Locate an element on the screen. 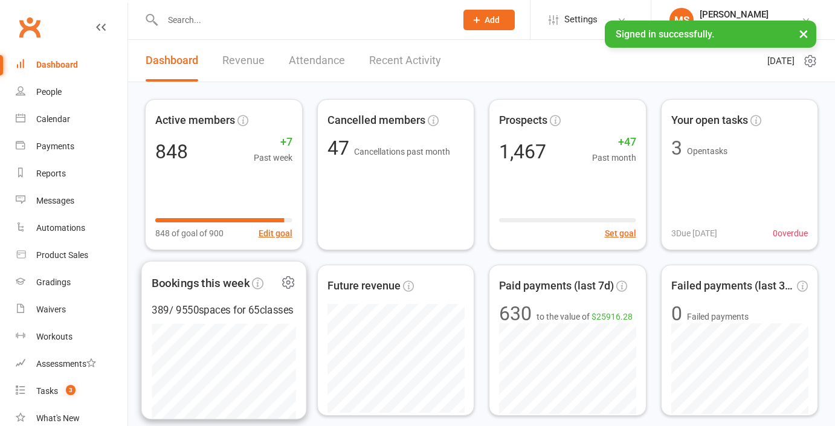 The image size is (835, 426). div: 389 / 9550 spaces for 65 classes is located at coordinates (223, 310).